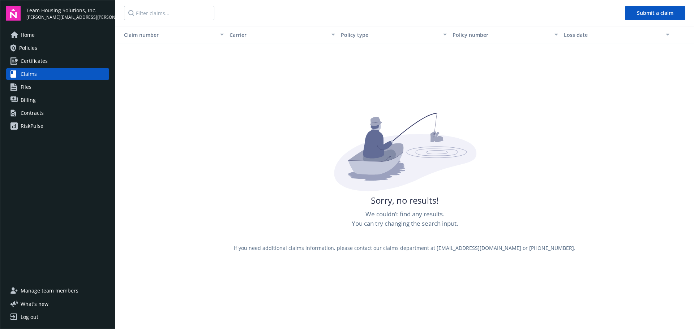  Describe the element at coordinates (33, 304) in the screenshot. I see `button: What's new` at that location.